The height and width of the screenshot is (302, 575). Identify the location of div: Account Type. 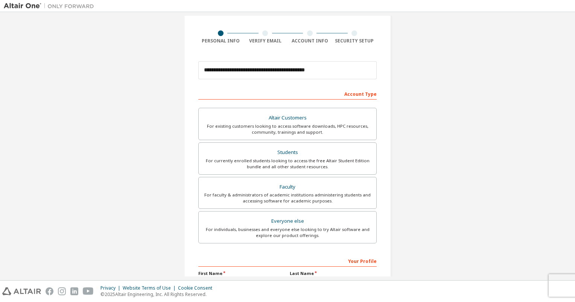
(287, 94).